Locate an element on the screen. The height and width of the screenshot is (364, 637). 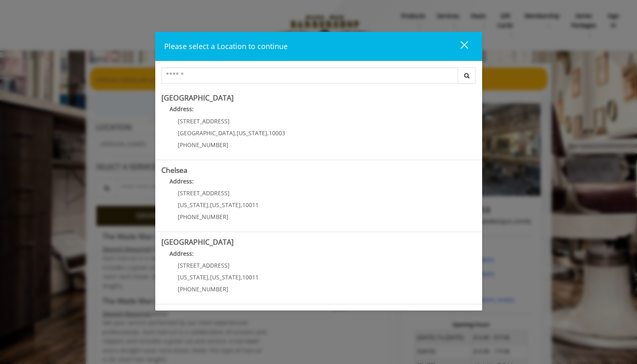
span: 10003 is located at coordinates (277, 133).